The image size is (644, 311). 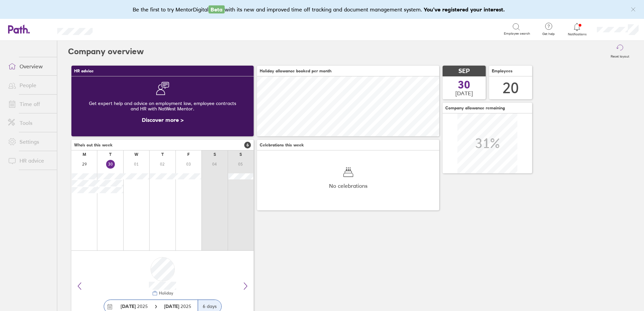 What do you see at coordinates (30, 161) in the screenshot?
I see `a: HR advice` at bounding box center [30, 161].